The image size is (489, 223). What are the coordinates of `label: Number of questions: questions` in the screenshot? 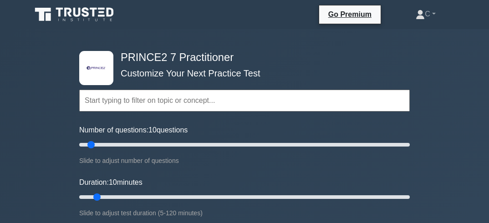 It's located at (134, 130).